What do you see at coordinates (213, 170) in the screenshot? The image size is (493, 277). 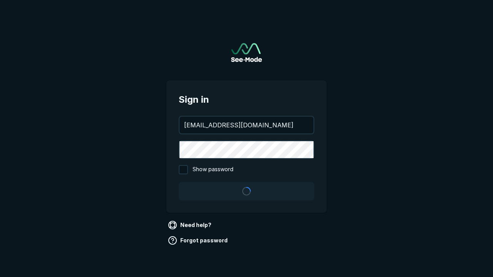 I see `span: Show password` at bounding box center [213, 170].